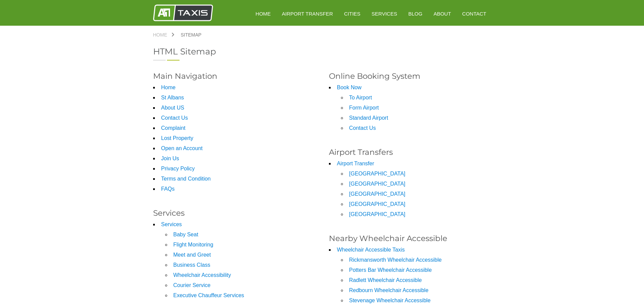 The image size is (644, 308). What do you see at coordinates (186, 178) in the screenshot?
I see `a: Terms and Condition` at bounding box center [186, 178].